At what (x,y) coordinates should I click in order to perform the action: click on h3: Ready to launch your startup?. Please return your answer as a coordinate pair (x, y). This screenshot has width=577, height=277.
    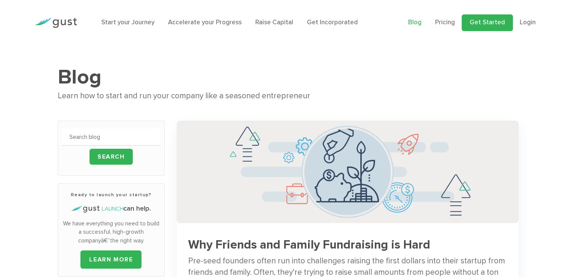
    Looking at the image, I should click on (111, 195).